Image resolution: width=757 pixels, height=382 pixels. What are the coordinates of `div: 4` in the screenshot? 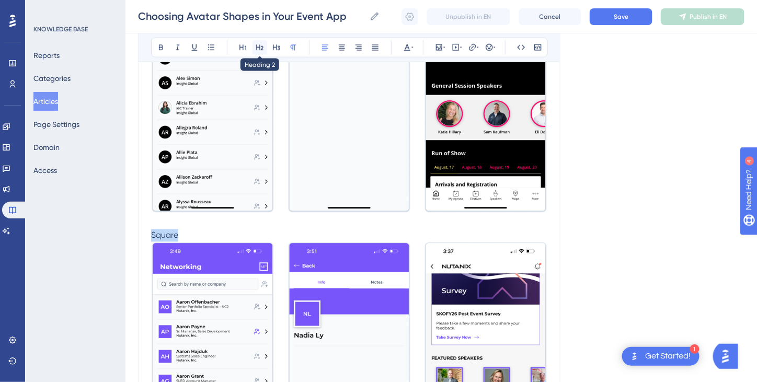 It's located at (74, 9).